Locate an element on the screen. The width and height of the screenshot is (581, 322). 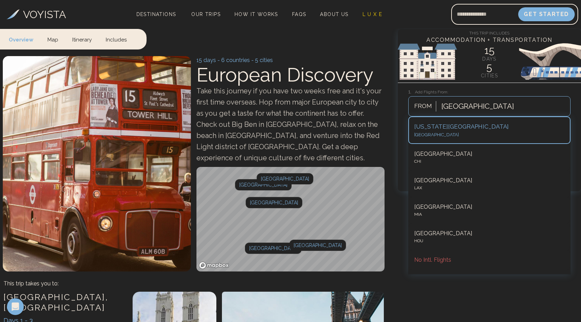
a: Our Trips is located at coordinates (206, 14).